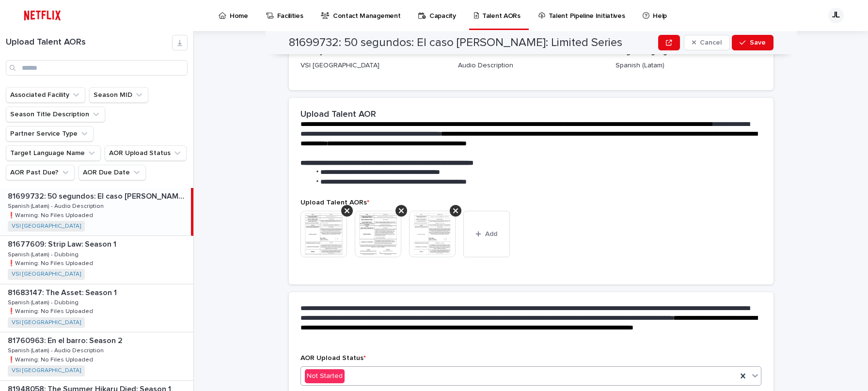 This screenshot has height=391, width=868. Describe the element at coordinates (752, 43) in the screenshot. I see `button: Save` at that location.